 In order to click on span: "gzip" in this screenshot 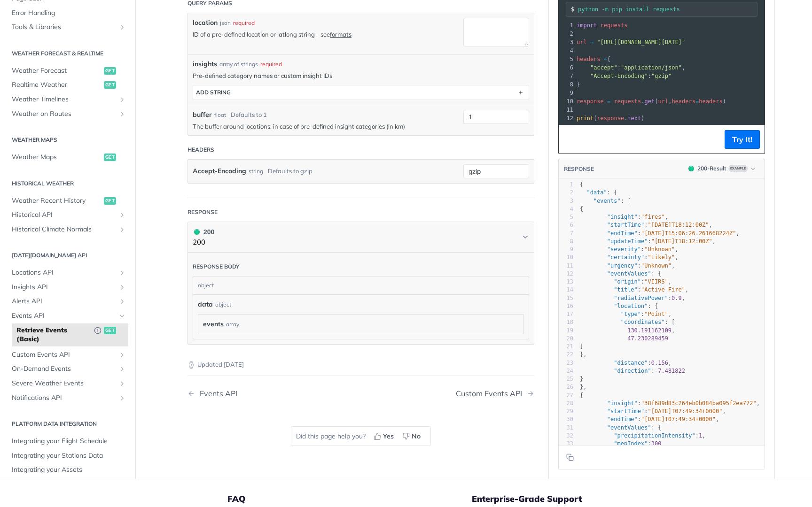, I will do `click(661, 76)`.